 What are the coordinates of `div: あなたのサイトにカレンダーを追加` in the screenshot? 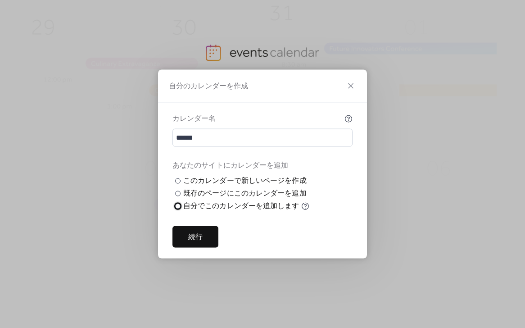 It's located at (262, 166).